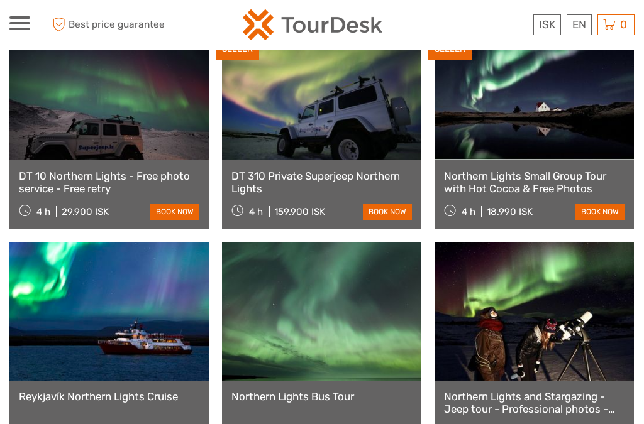 Image resolution: width=644 pixels, height=424 pixels. I want to click on span: Best price guarantee, so click(108, 25).